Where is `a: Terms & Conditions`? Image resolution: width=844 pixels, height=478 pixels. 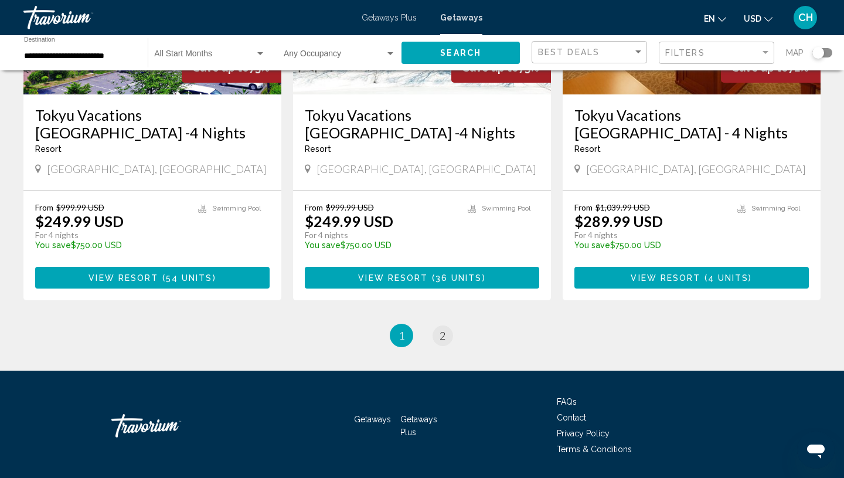 a: Terms & Conditions is located at coordinates (595, 449).